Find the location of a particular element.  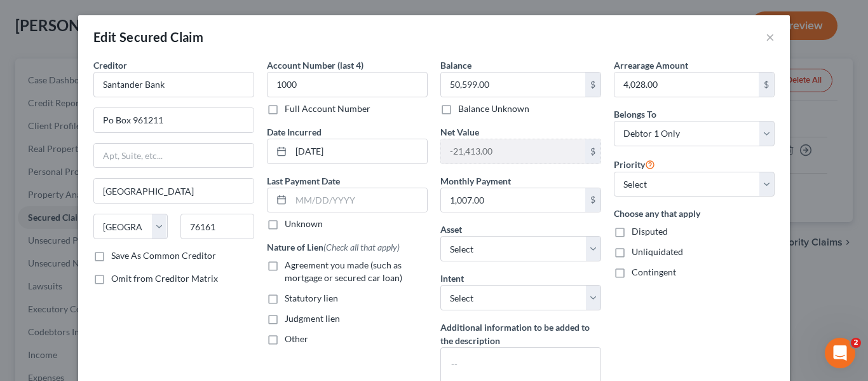

input: Search creditor by name... is located at coordinates (173, 84).